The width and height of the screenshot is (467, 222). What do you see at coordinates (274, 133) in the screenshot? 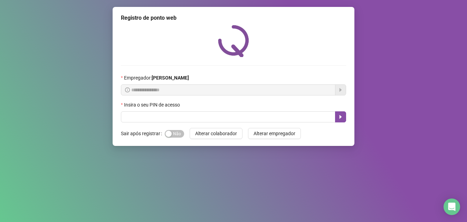
I see `button: Alterar empregador` at bounding box center [274, 133].